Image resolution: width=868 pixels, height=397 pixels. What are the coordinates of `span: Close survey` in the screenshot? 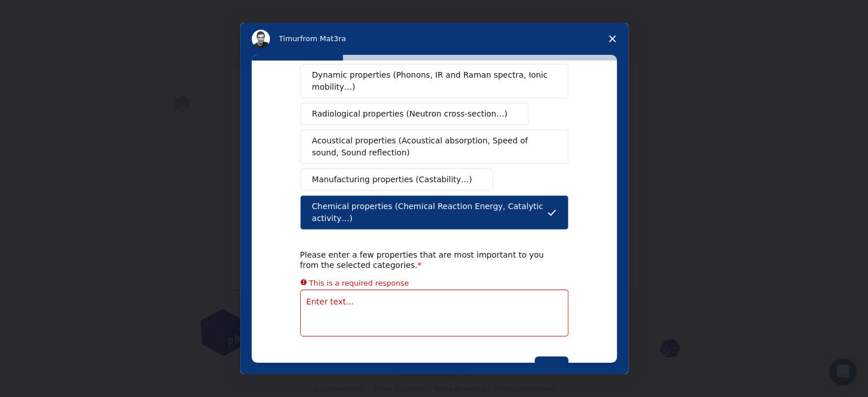 It's located at (613, 39).